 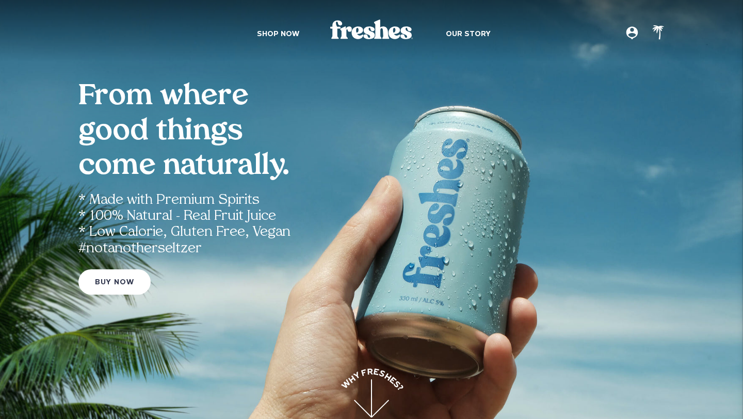 I want to click on span: Shop Now, so click(x=278, y=35).